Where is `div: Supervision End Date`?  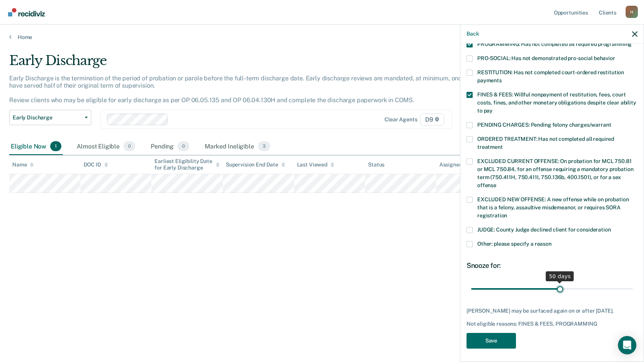
div: Supervision End Date is located at coordinates (255, 165).